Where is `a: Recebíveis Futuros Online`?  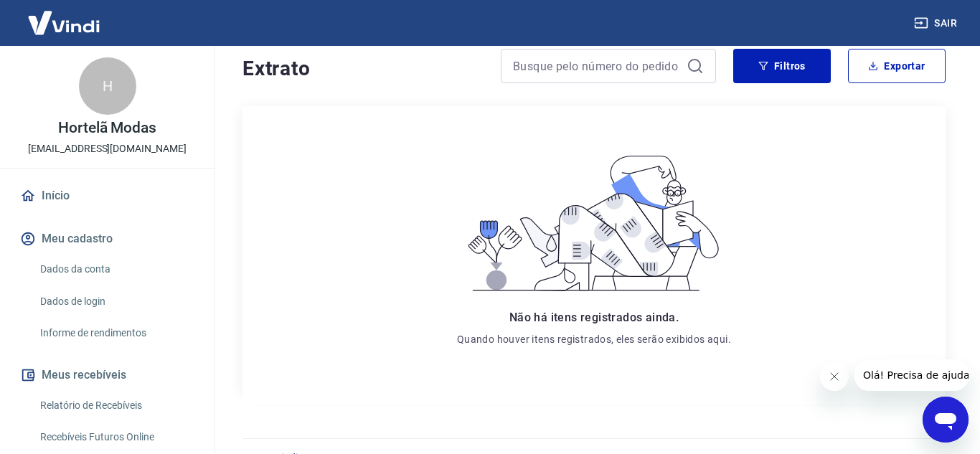
a: Recebíveis Futuros Online is located at coordinates (115, 437).